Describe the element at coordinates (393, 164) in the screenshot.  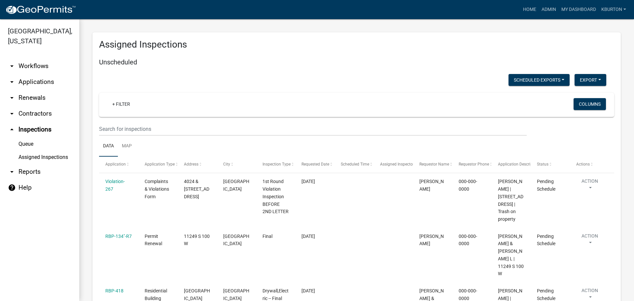
I see `datatable-header-cell: Assigned Inspector` at that location.